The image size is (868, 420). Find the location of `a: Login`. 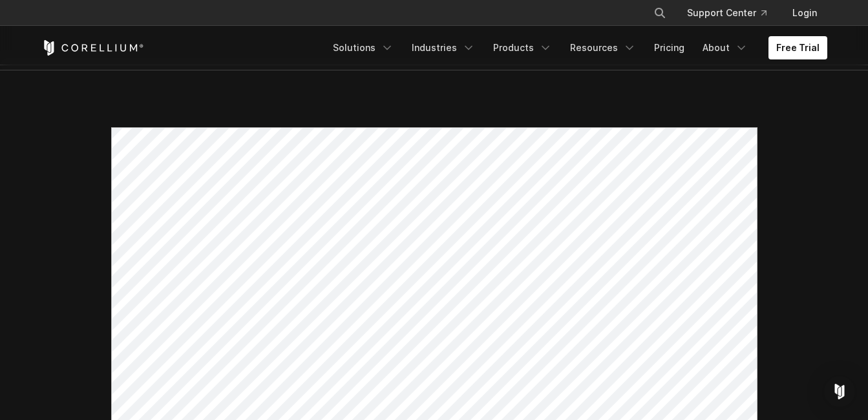

a: Login is located at coordinates (804, 13).